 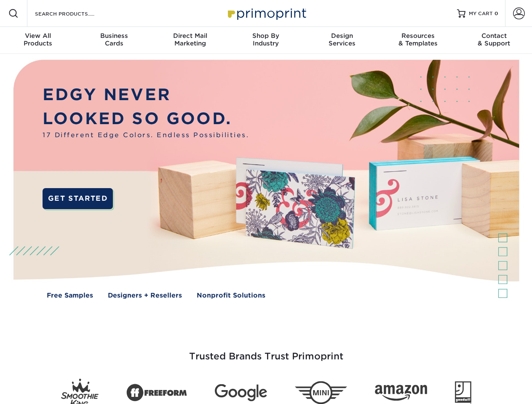 I want to click on img: Amazon, so click(x=401, y=393).